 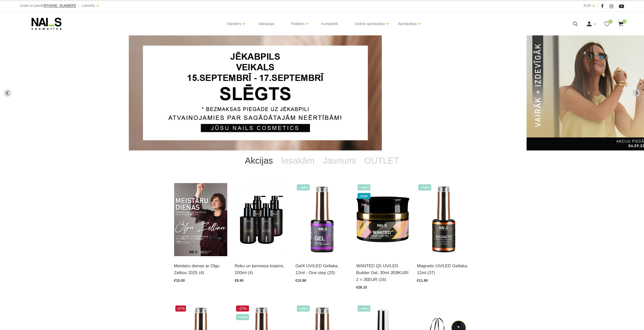 I want to click on span: €8.90, so click(x=239, y=281).